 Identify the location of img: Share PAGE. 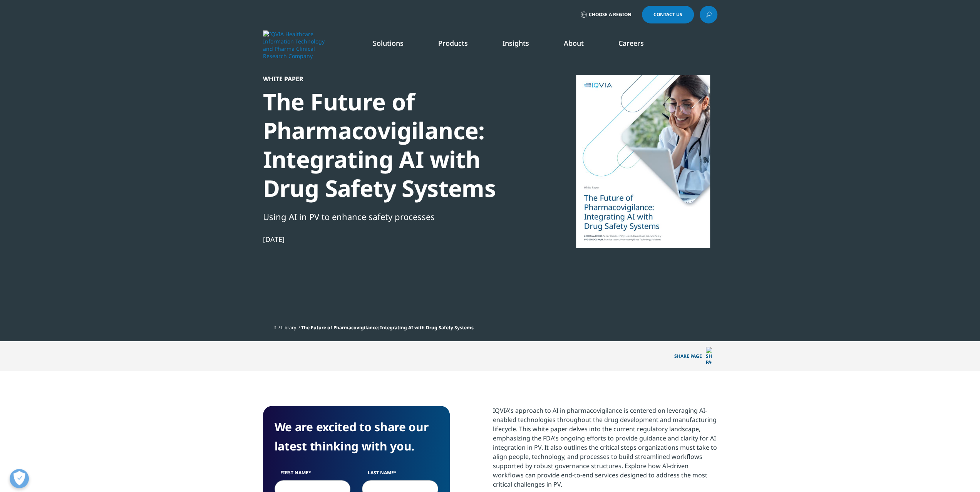
(708, 356).